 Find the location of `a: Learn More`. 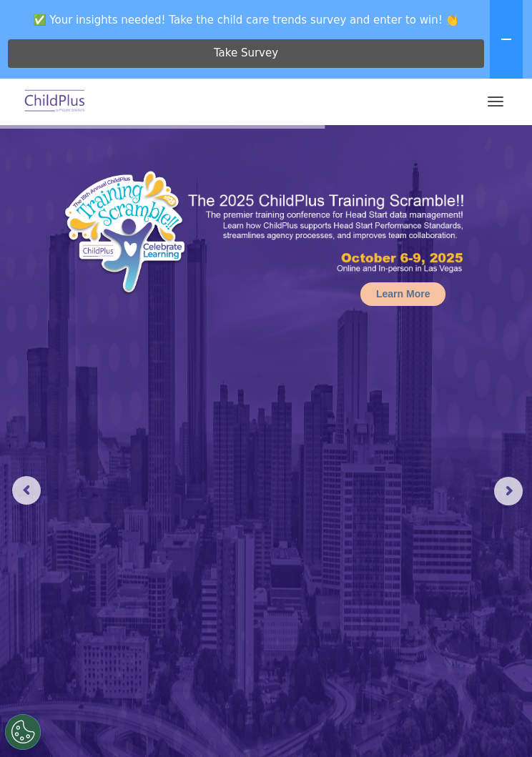

a: Learn More is located at coordinates (403, 294).